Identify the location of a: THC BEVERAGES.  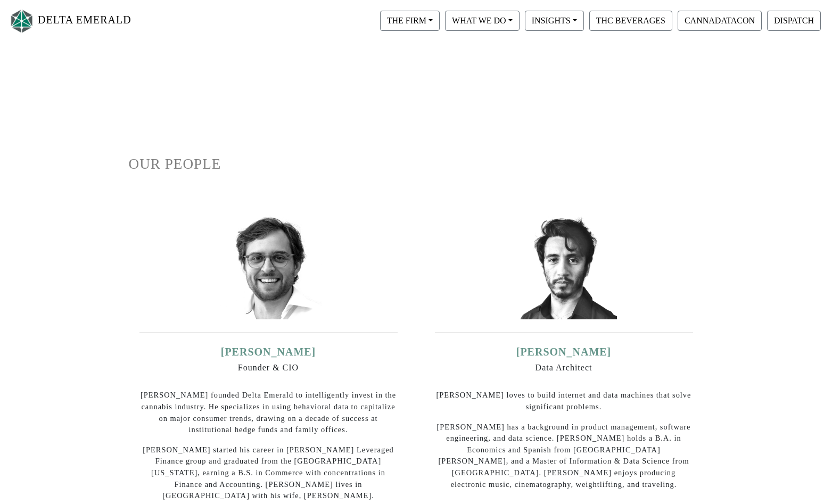
(631, 20).